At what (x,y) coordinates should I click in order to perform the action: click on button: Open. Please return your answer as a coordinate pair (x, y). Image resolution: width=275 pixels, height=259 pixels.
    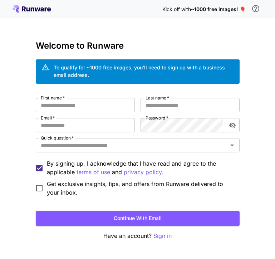
    Looking at the image, I should click on (232, 145).